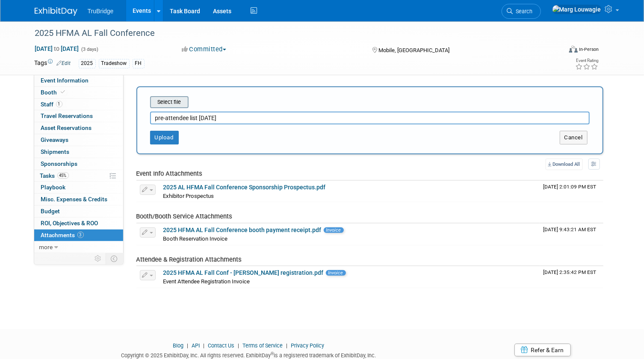  I want to click on td: Toggle Event Tabs, so click(114, 259).